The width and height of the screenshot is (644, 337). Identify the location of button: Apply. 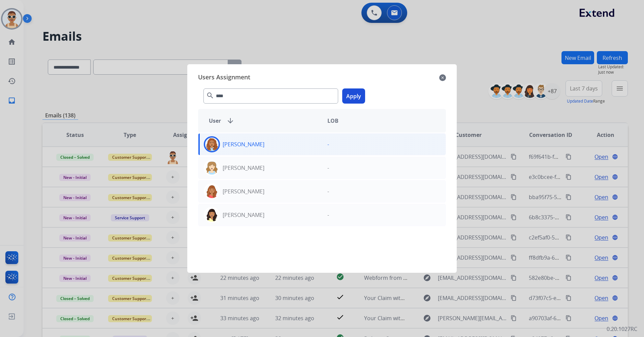
(354, 96).